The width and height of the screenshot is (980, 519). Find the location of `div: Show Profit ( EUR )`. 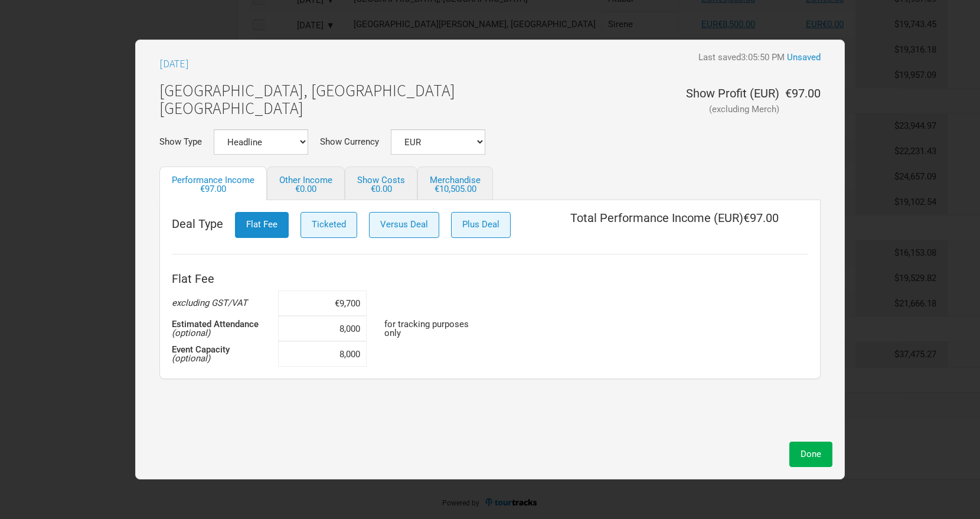

div: Show Profit ( EUR ) is located at coordinates (733, 93).